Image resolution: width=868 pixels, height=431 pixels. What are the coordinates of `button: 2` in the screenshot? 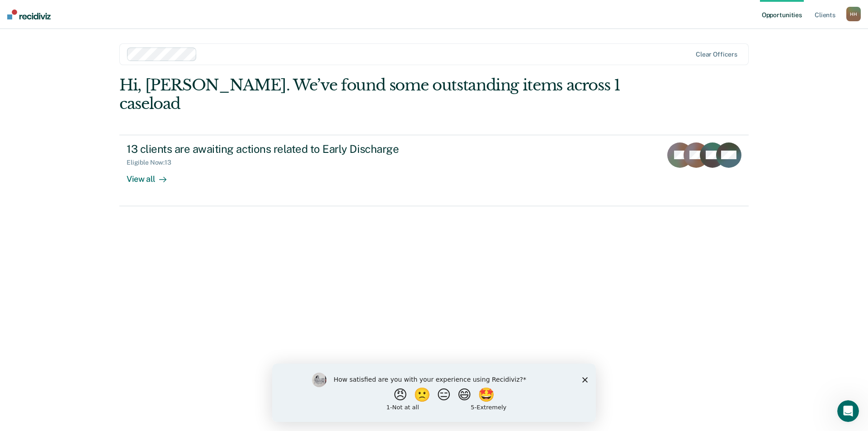 It's located at (151, 31).